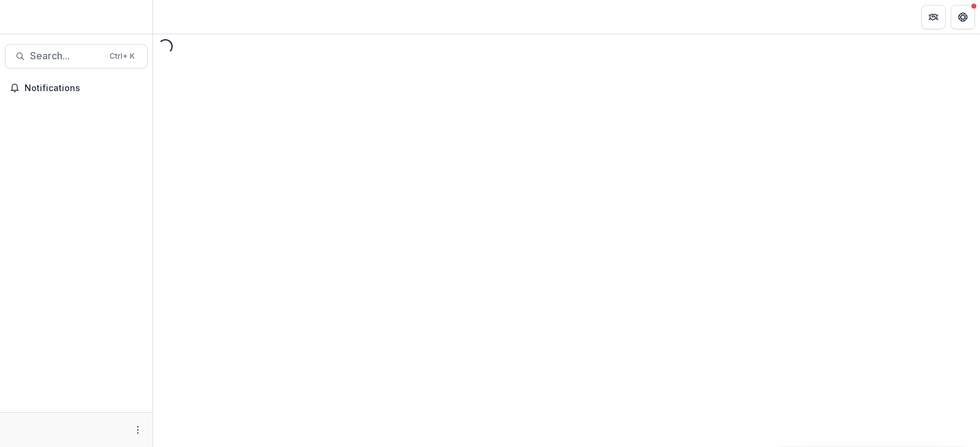  I want to click on span: Notifications, so click(83, 88).